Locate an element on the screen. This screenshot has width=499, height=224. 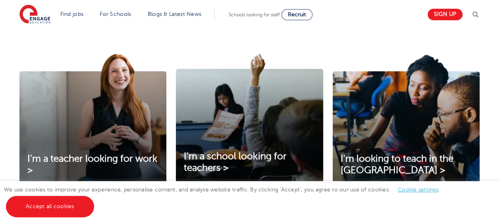
img: I'm a school looking for teachers is located at coordinates (249, 119).